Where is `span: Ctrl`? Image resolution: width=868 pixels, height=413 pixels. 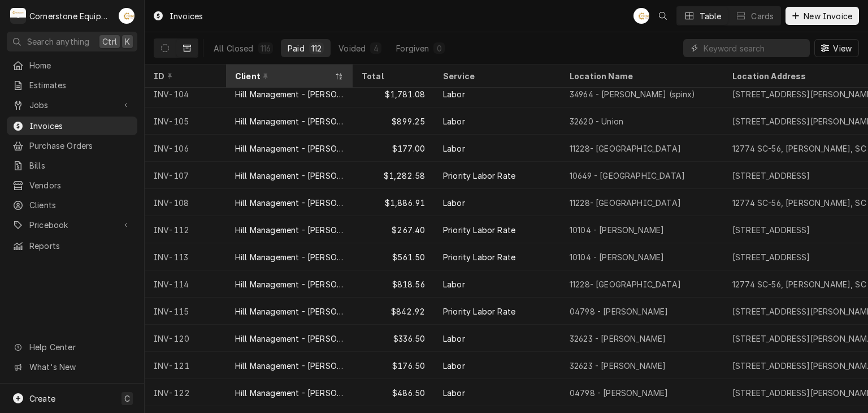
span: Ctrl is located at coordinates (110, 41).